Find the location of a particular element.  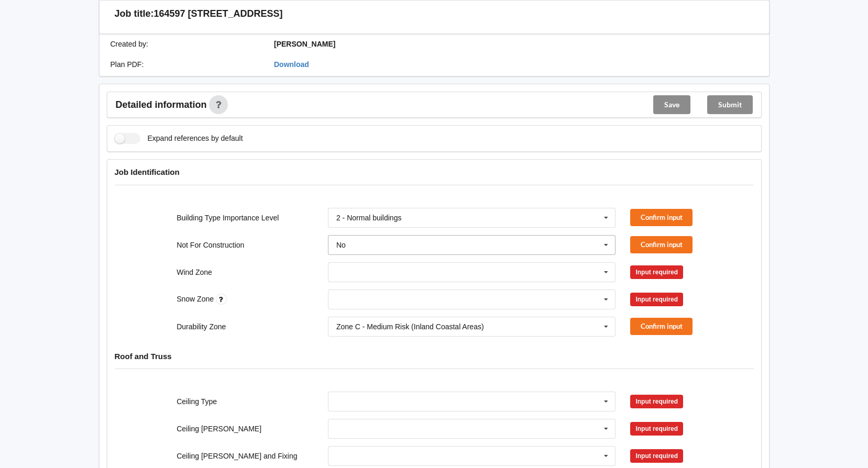

h3: Job title: is located at coordinates (134, 13).